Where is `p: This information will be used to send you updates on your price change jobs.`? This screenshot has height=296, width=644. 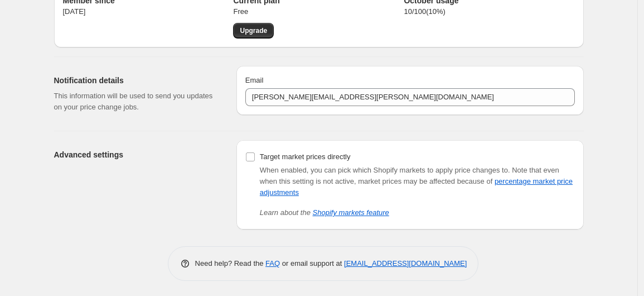 p: This information will be used to send you updates on your price change jobs. is located at coordinates (136, 102).